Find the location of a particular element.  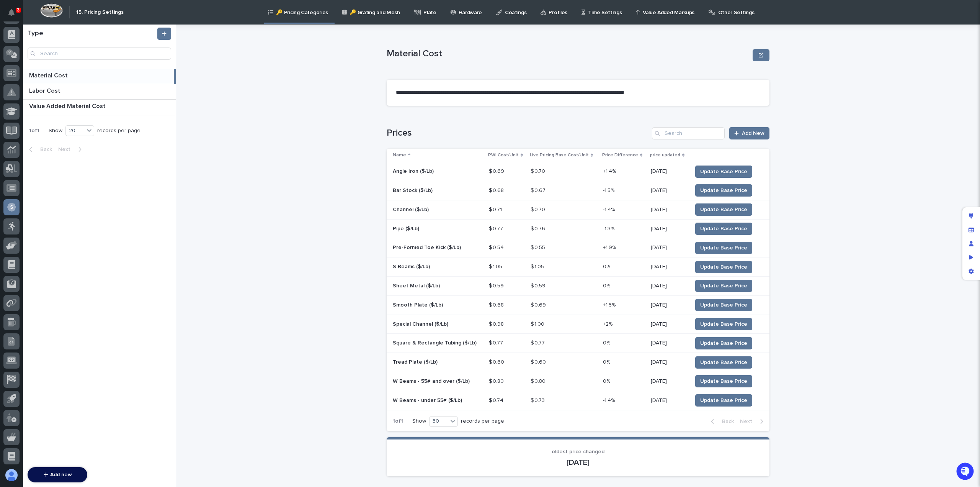

p: W Beams - under 55# ($/Lb) is located at coordinates (428, 399).